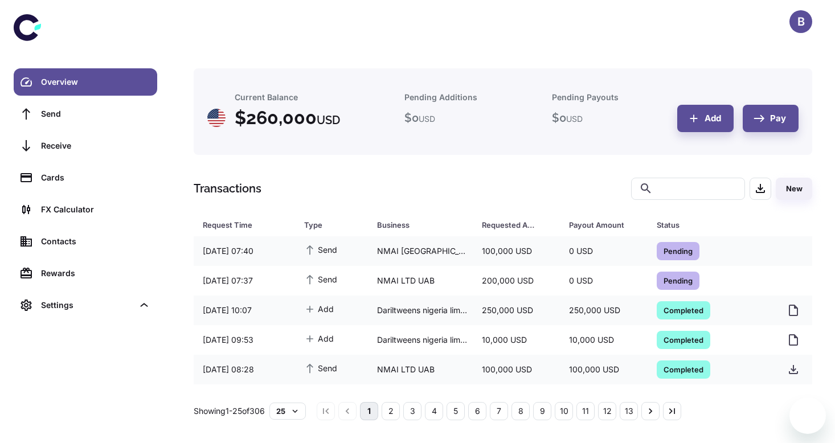  I want to click on a: Rewards, so click(85, 273).